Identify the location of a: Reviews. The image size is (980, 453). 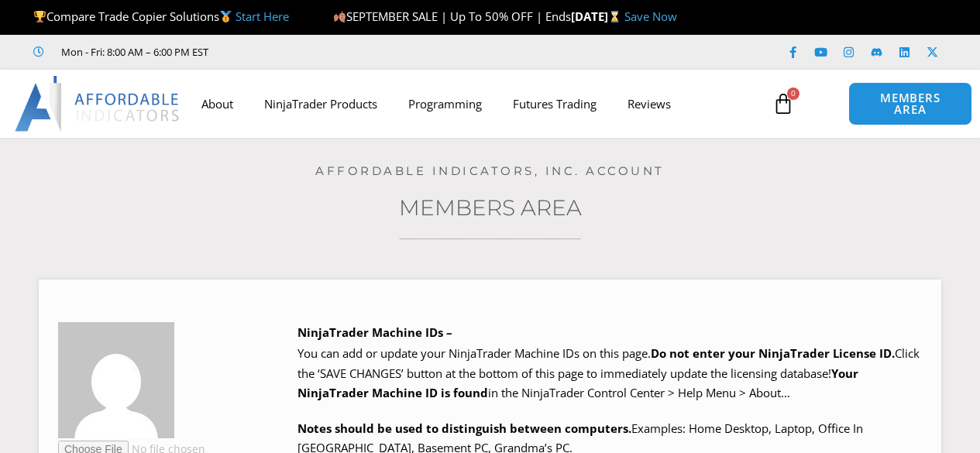
(649, 104).